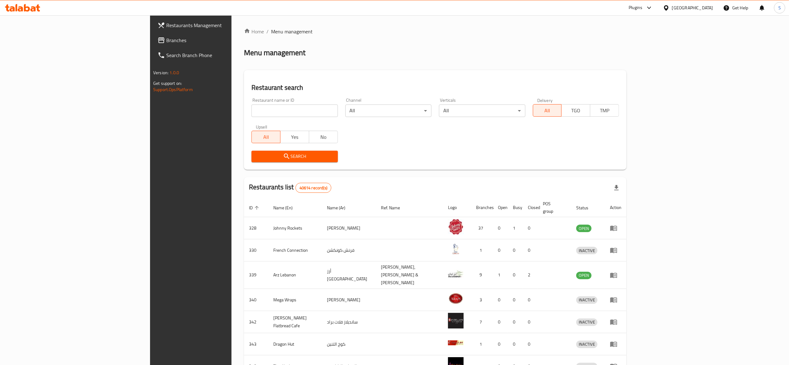 The image size is (789, 365). Describe the element at coordinates (217, 25) in the screenshot. I see `a: Restaurants Management` at that location.